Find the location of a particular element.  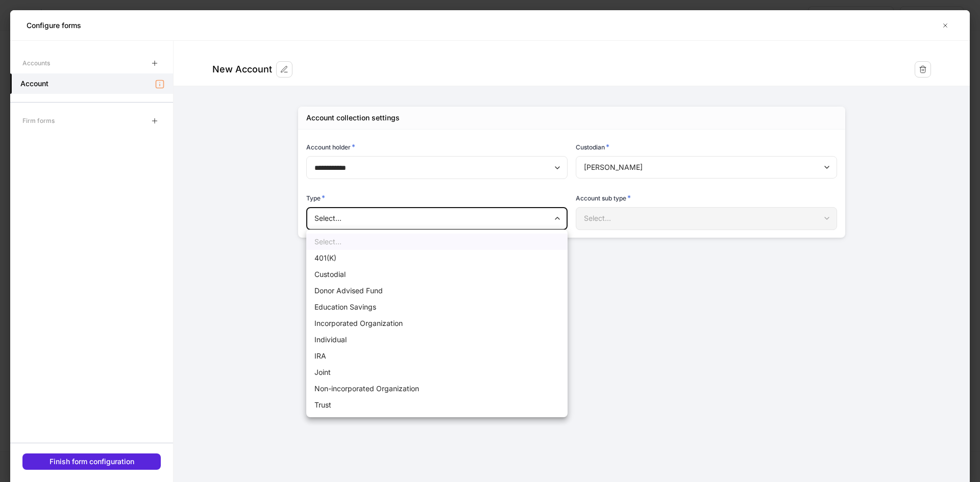

li: 401(K) is located at coordinates (437, 258).